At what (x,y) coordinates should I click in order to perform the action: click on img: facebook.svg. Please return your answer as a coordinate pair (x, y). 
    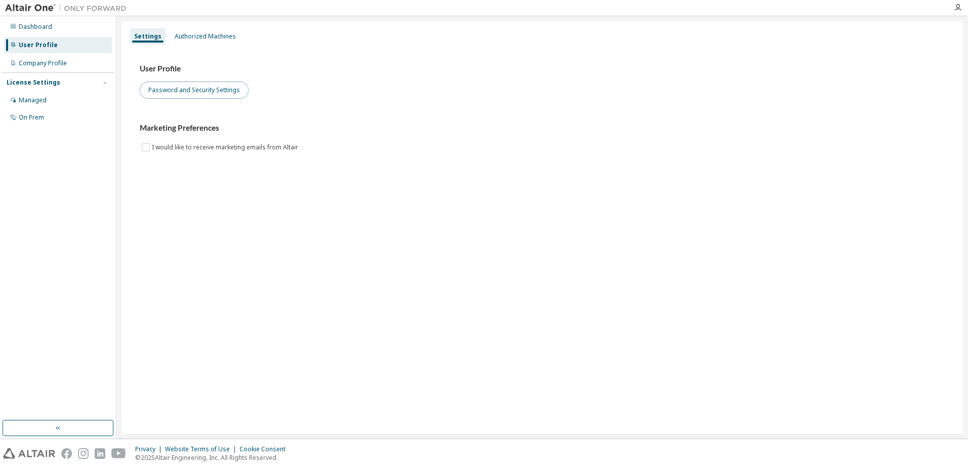
    Looking at the image, I should click on (66, 453).